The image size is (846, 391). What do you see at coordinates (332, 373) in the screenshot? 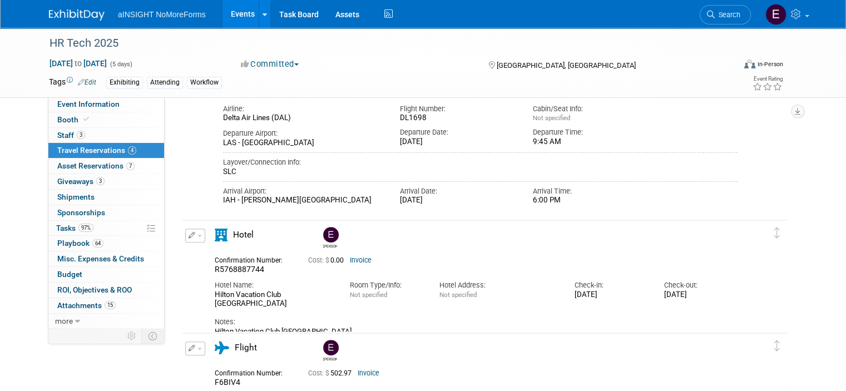
I see `span: 502.97` at bounding box center [332, 373].